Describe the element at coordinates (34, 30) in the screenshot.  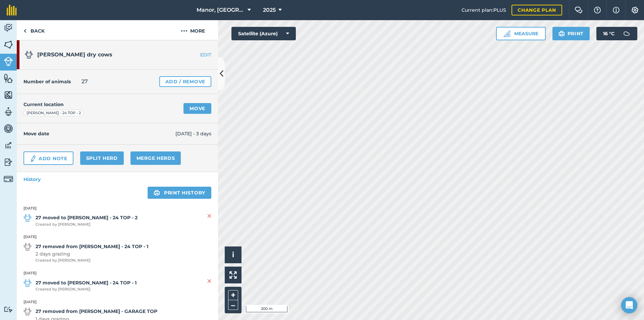
I see `a: Back` at that location.